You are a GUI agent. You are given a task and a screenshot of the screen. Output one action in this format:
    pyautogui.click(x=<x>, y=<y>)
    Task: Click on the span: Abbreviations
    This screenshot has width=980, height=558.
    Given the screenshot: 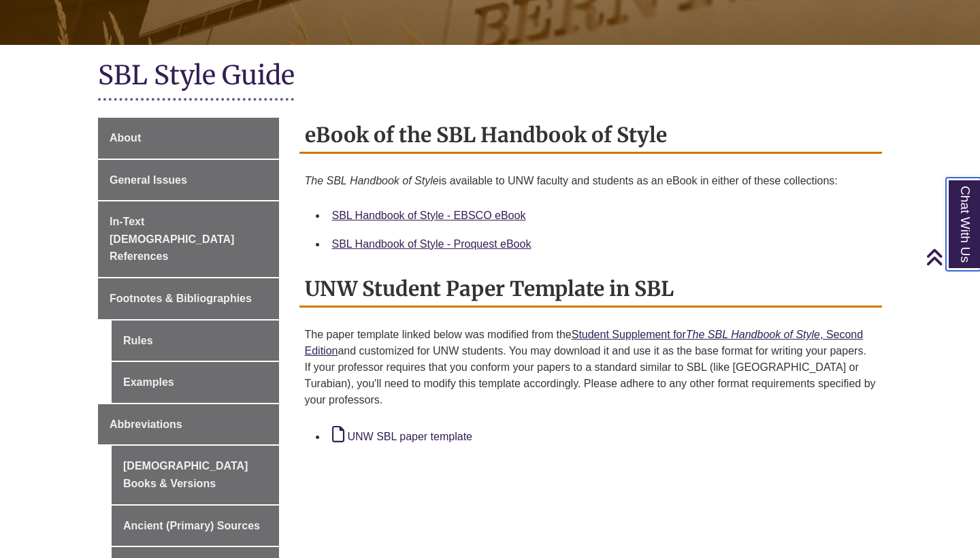 What is the action you would take?
    pyautogui.click(x=146, y=424)
    